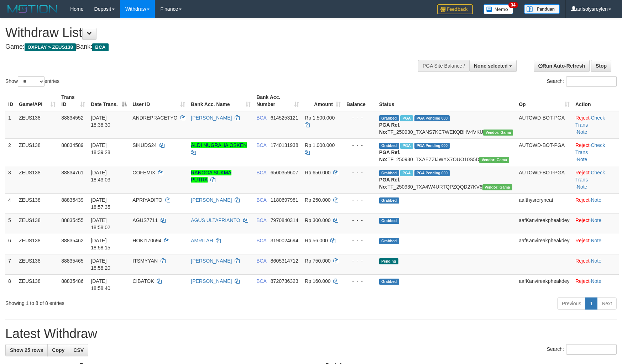 This screenshot has width=622, height=364. What do you see at coordinates (285, 261) in the screenshot?
I see `span: Copy 8605314712 to clipboard` at bounding box center [285, 261].